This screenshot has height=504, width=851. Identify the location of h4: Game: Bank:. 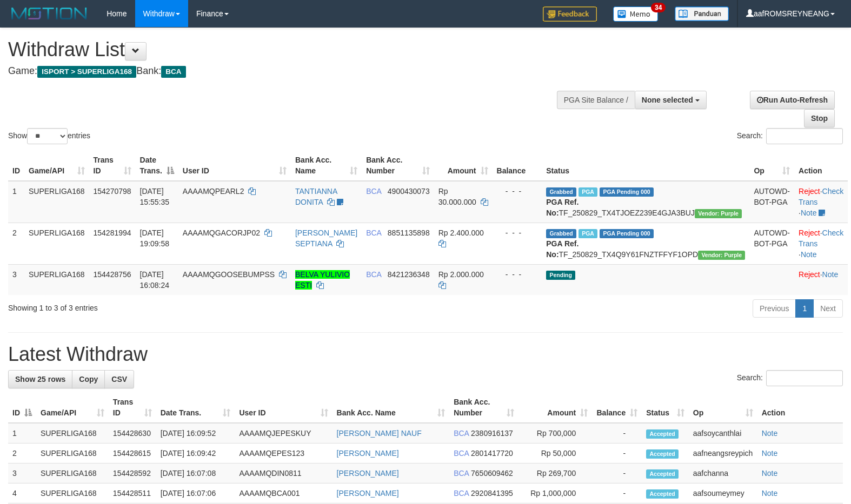
(282, 71).